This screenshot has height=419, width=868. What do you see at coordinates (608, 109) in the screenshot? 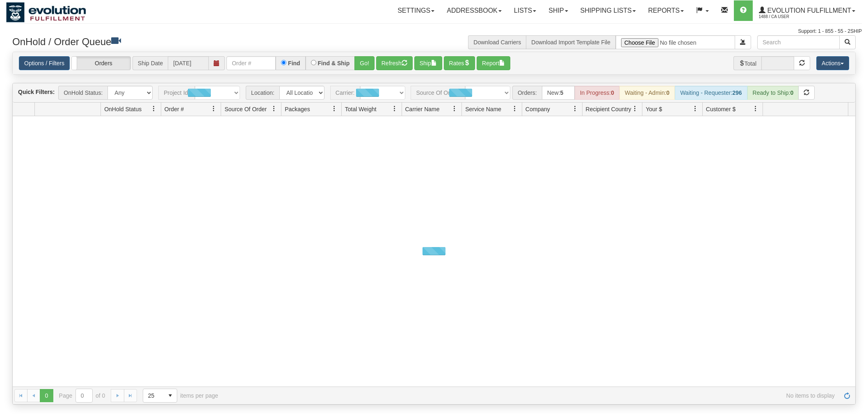
I see `span: Recipient Country` at bounding box center [608, 109].